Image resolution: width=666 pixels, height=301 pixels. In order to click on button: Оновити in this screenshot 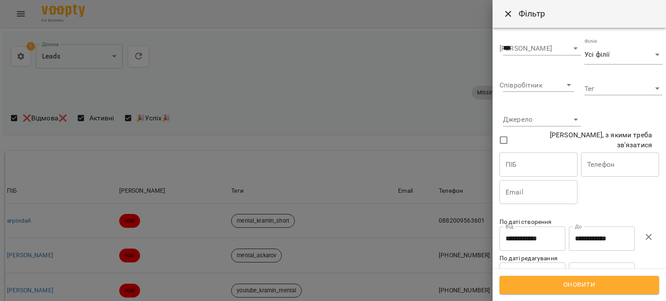, I will do `click(579, 285)`.